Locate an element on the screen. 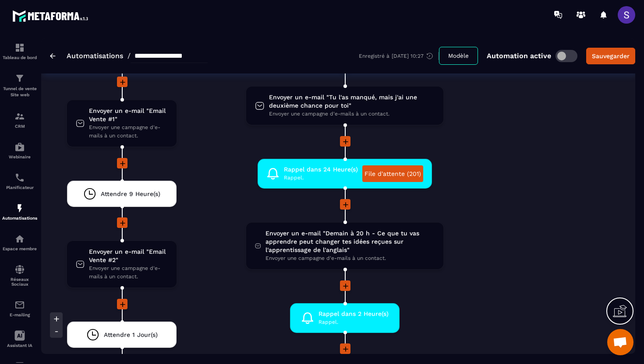 This screenshot has height=364, width=644. div: Sauvegarder is located at coordinates (610, 56).